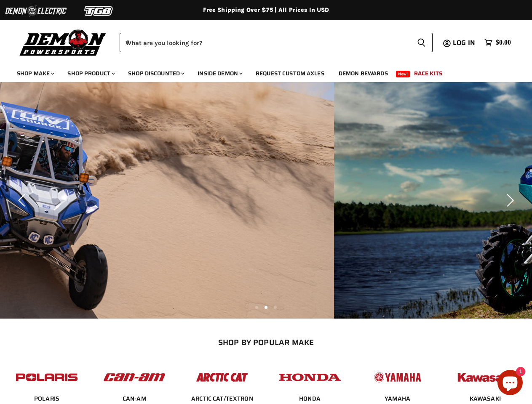 The width and height of the screenshot is (532, 404). I want to click on ul: Main menu, so click(260, 71).